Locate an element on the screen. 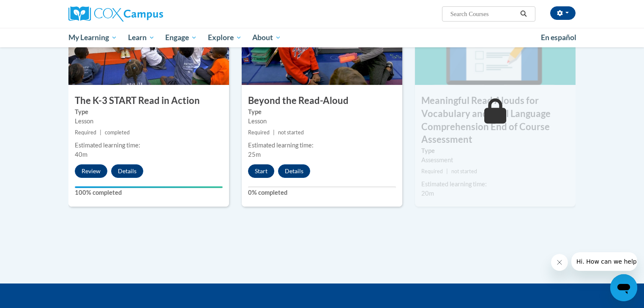  span: My Learning is located at coordinates (92, 37).